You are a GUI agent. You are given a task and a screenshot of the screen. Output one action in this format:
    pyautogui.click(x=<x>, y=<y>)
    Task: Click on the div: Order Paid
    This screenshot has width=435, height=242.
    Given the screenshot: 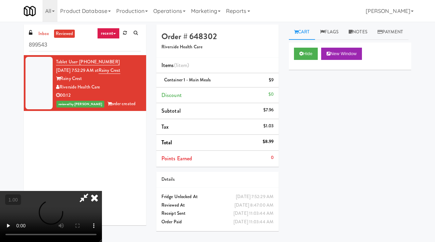 What is the action you would take?
    pyautogui.click(x=217, y=222)
    